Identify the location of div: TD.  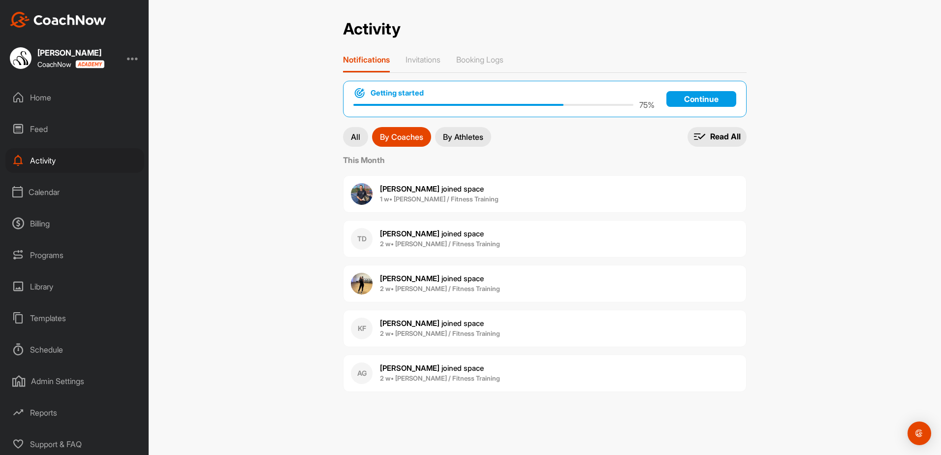
(362, 239).